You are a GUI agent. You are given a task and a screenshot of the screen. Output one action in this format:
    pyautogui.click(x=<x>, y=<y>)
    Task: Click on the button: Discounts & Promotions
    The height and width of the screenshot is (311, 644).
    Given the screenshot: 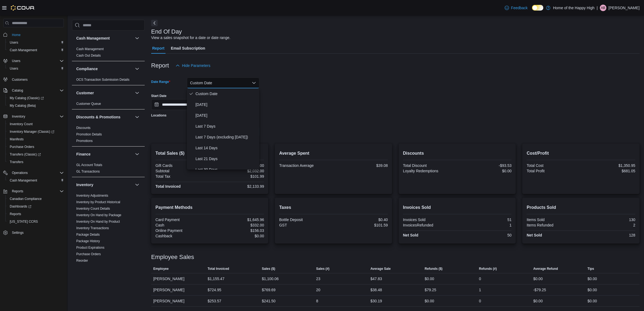 What is the action you would take?
    pyautogui.click(x=137, y=117)
    